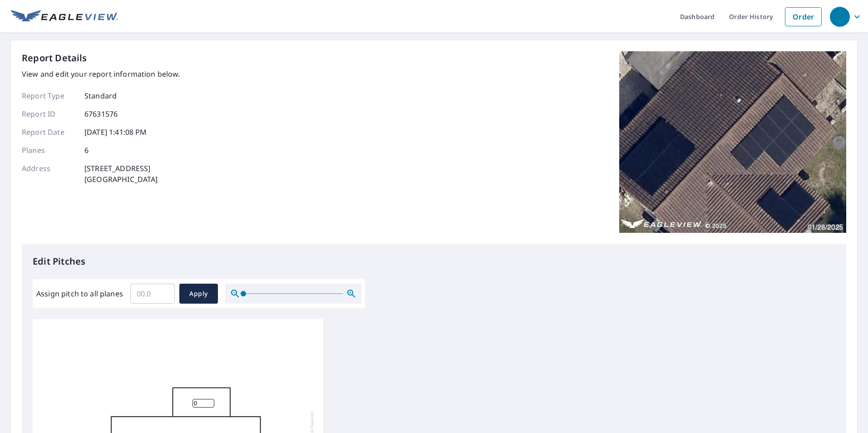 Image resolution: width=868 pixels, height=433 pixels. What do you see at coordinates (79, 294) in the screenshot?
I see `label: Assign pitch to all planes` at bounding box center [79, 294].